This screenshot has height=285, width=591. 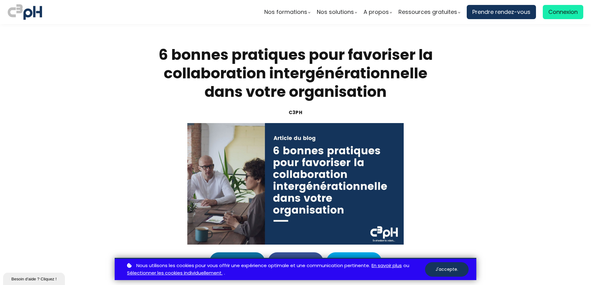 I want to click on a: Connexion, so click(x=562, y=12).